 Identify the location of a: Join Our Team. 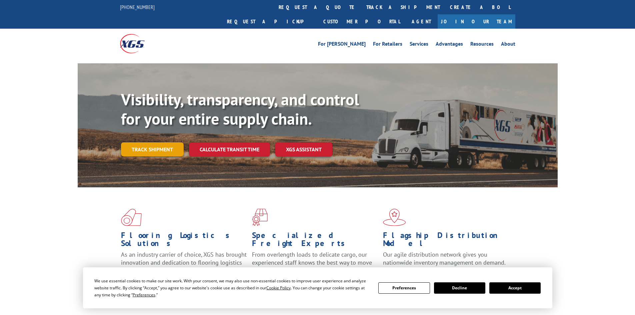
(476, 21).